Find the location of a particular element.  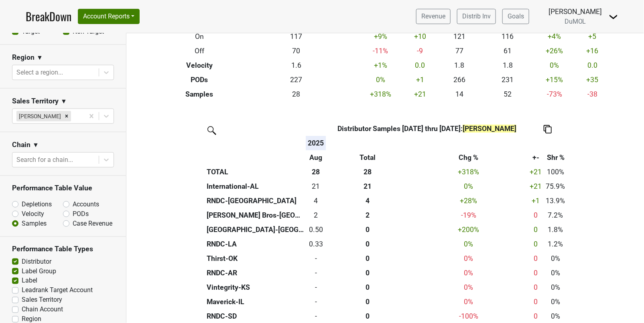

td: -19 % is located at coordinates (469, 215).